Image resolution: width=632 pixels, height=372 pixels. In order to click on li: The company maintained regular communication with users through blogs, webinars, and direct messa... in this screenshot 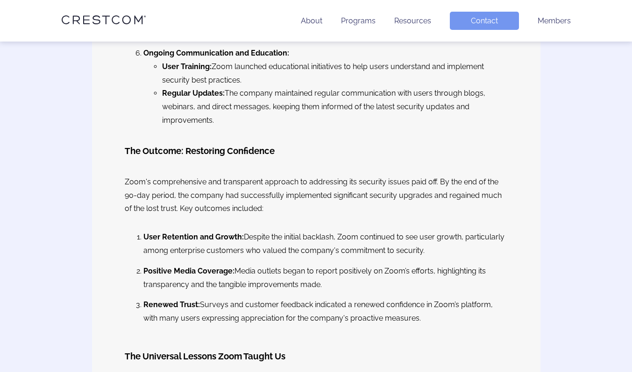, I will do `click(335, 107)`.